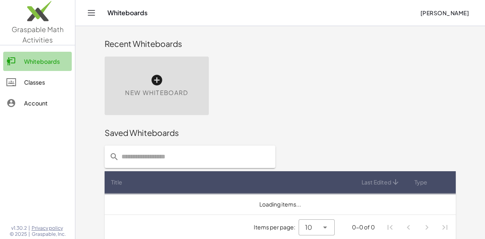 This screenshot has width=485, height=239. What do you see at coordinates (117, 182) in the screenshot?
I see `span: Title` at bounding box center [117, 182].